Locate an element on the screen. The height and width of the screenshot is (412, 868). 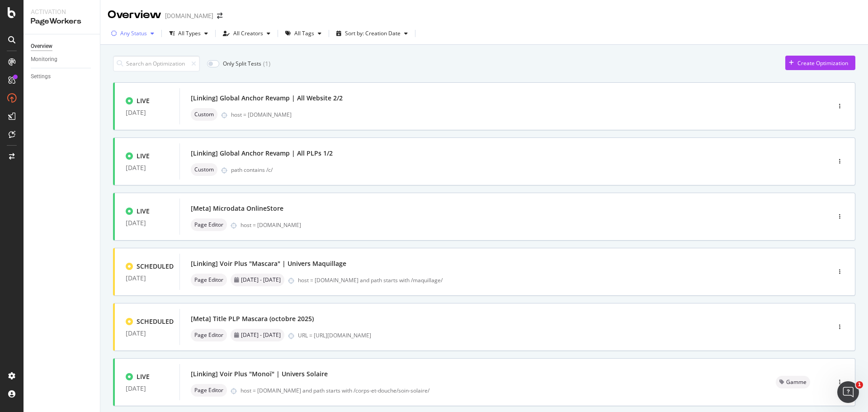
button: Any Status is located at coordinates (132, 33).